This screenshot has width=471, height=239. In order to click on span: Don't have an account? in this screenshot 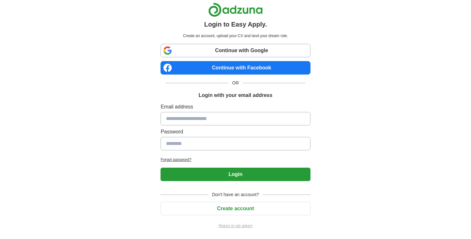, I will do `click(236, 195)`.